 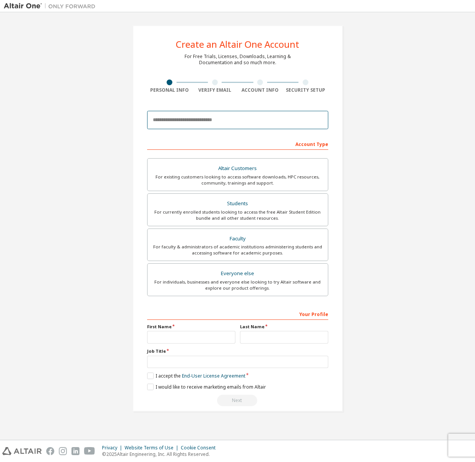 What do you see at coordinates (200, 448) in the screenshot?
I see `div: Cookie Consent` at bounding box center [200, 448].